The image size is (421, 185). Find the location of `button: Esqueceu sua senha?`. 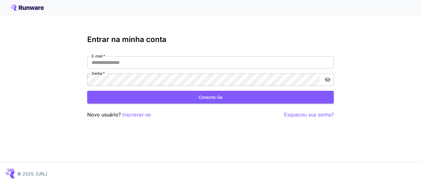

button: Esqueceu sua senha? is located at coordinates (309, 114).